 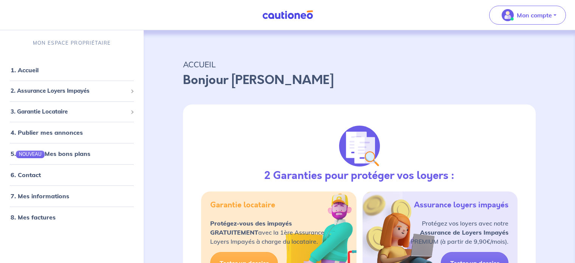 I want to click on a: 4. Publier mes annonces, so click(x=47, y=132).